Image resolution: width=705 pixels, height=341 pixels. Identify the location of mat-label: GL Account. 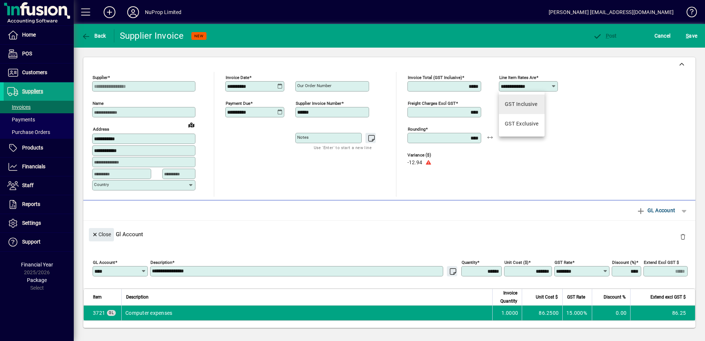
(104, 262).